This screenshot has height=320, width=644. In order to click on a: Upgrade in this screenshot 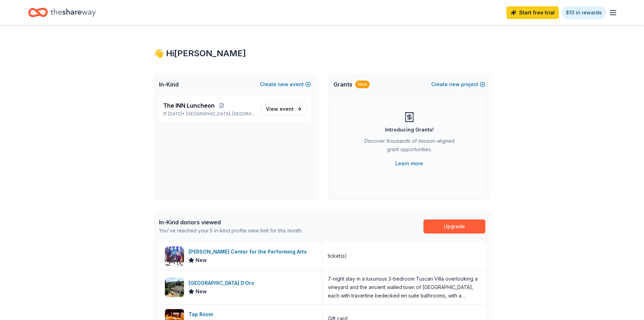, I will do `click(454, 226)`.